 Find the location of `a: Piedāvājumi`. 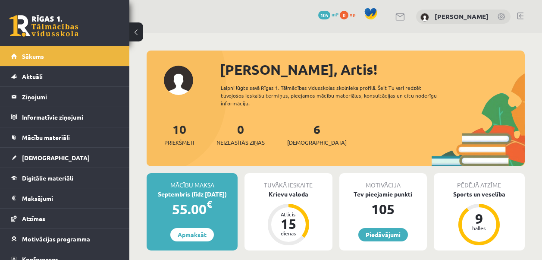

a: Piedāvājumi is located at coordinates (383, 234).